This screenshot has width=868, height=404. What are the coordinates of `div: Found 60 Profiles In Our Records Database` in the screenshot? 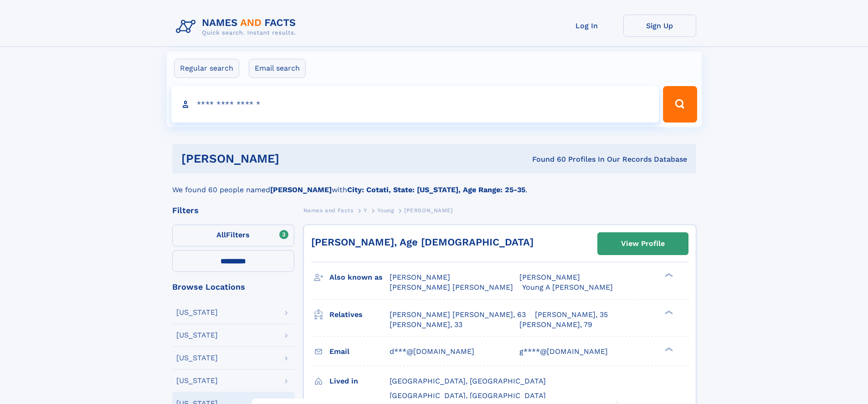 It's located at (546, 160).